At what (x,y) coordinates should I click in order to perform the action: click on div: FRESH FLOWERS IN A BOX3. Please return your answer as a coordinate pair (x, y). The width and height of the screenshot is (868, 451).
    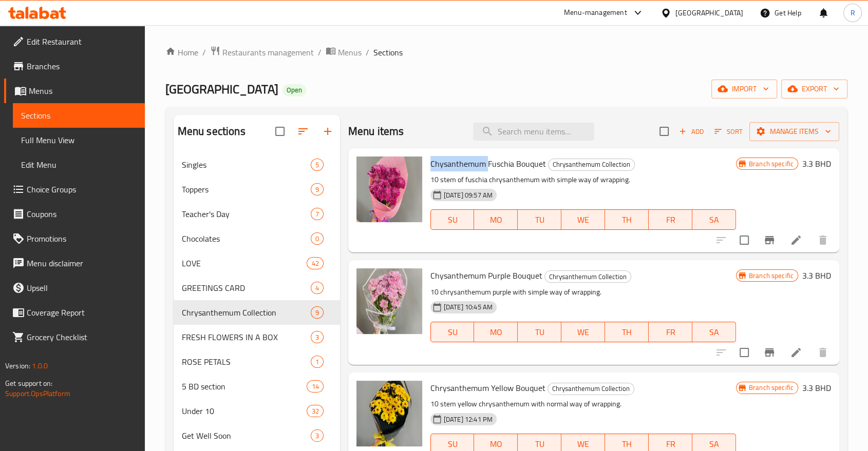
    Looking at the image, I should click on (257, 338).